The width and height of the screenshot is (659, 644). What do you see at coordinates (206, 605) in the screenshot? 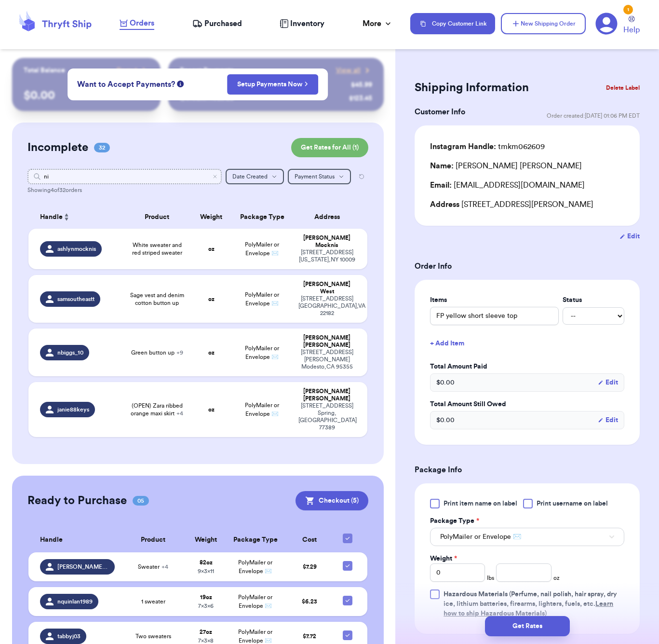
I see `span: 7 x 3 x 6` at bounding box center [206, 605].